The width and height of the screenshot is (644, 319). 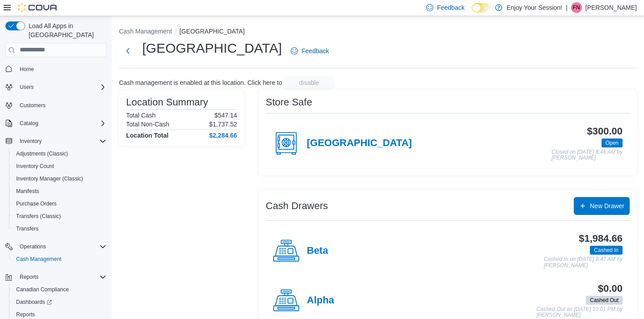 I want to click on h4: $2,284.66, so click(x=223, y=135).